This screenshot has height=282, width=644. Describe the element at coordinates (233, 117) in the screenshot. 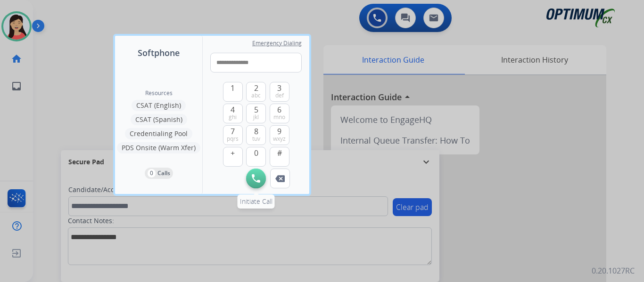

I see `span: ghi` at that location.